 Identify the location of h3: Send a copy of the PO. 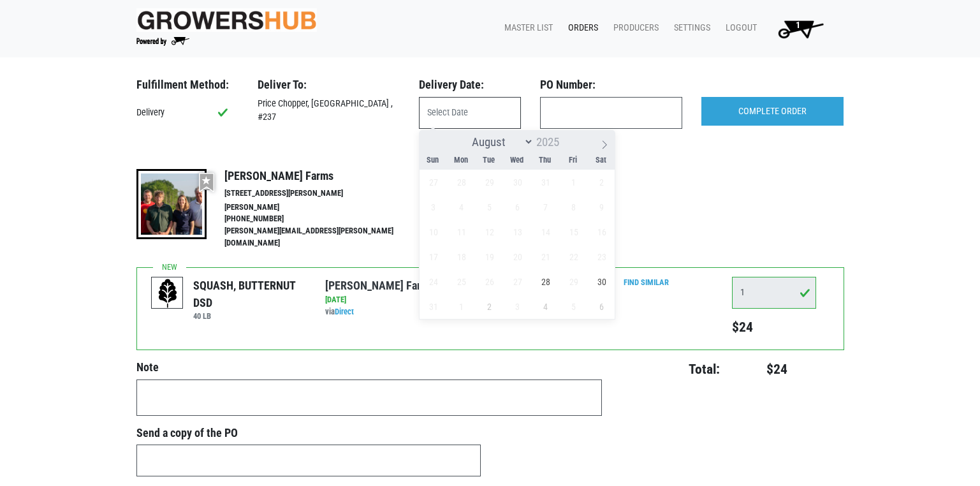
(308, 434).